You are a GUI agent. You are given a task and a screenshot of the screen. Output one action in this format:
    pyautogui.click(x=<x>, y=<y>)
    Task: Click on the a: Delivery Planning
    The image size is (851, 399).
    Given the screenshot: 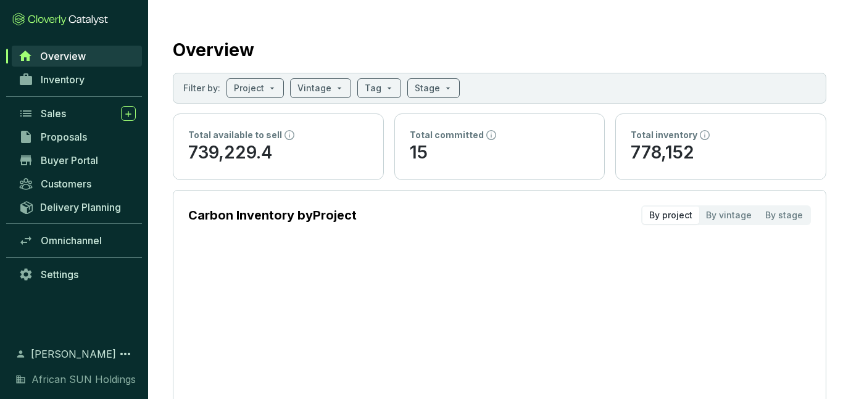 What is the action you would take?
    pyautogui.click(x=77, y=207)
    